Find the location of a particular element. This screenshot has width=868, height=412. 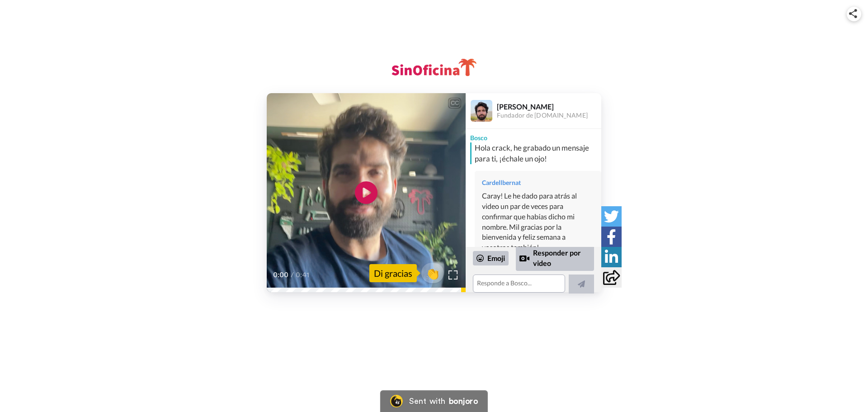

div: CC is located at coordinates (454, 103).